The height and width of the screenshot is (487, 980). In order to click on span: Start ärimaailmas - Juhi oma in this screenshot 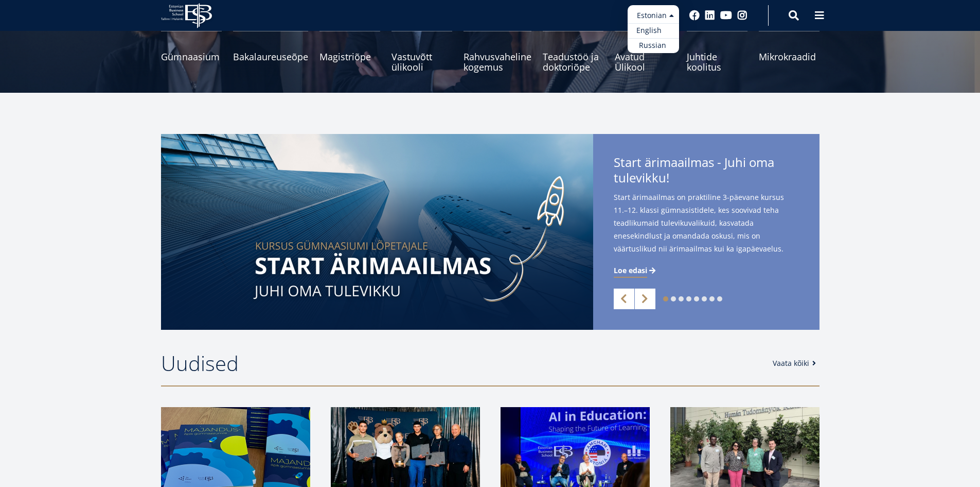, I will do `click(707, 172)`.